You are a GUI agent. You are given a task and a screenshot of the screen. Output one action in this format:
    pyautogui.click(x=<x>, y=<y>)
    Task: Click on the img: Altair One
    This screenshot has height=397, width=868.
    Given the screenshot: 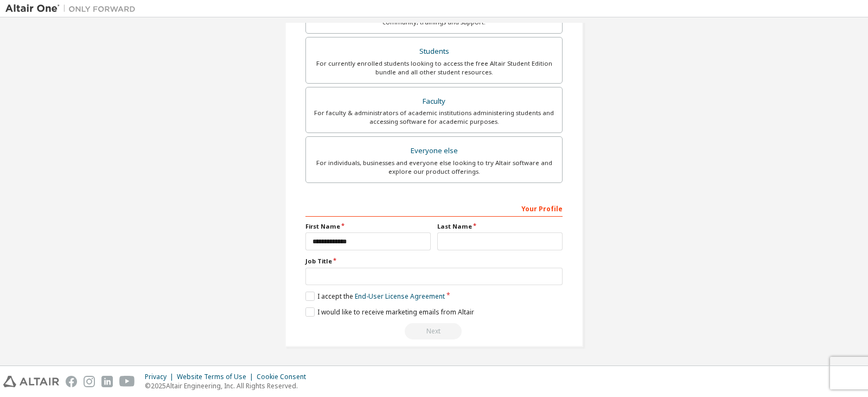 What is the action you would take?
    pyautogui.click(x=73, y=9)
    